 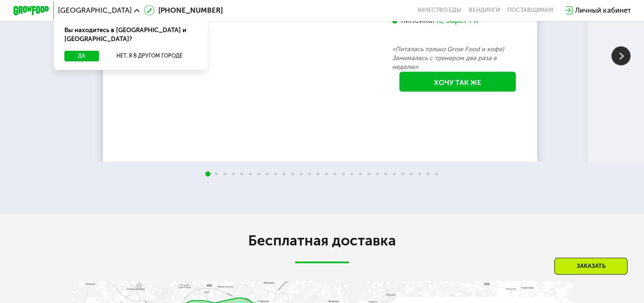 I want to click on div: Личный кабинет, so click(x=603, y=10).